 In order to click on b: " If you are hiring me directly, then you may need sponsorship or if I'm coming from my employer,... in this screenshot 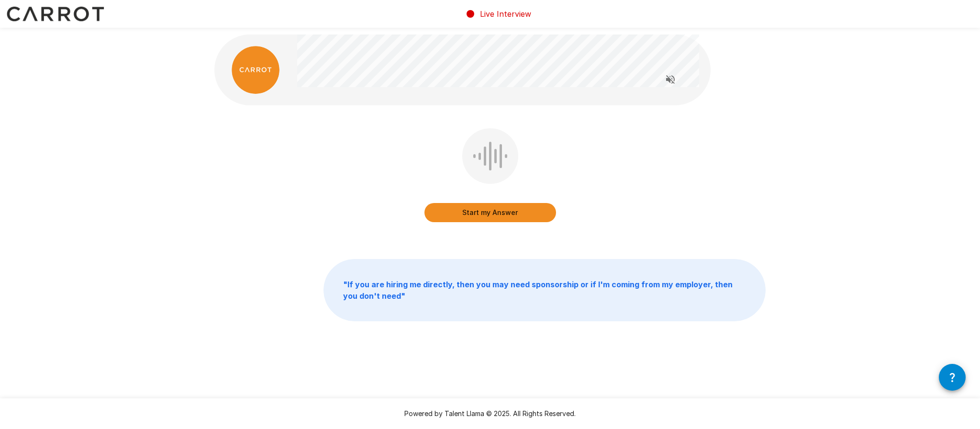, I will do `click(538, 290)`.